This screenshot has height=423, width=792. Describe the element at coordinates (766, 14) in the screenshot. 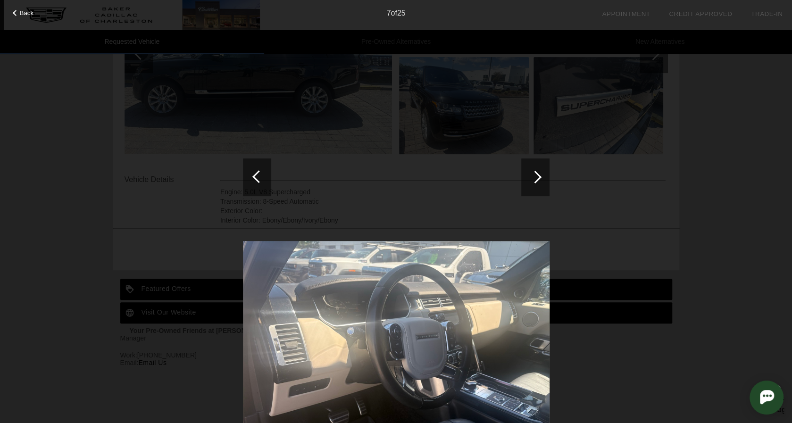

I see `a: Trade-In` at that location.